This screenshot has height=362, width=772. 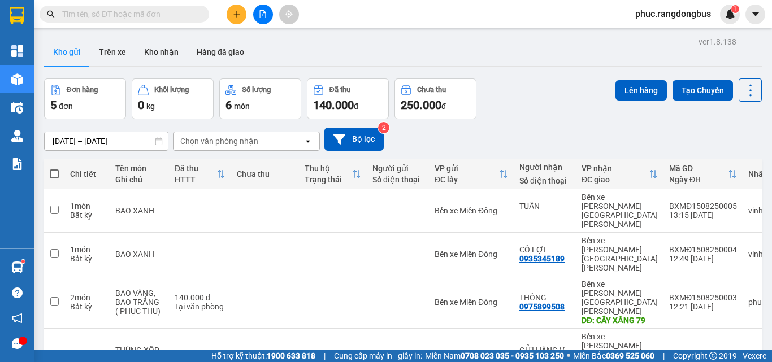 I want to click on div: Người nhận, so click(x=545, y=167).